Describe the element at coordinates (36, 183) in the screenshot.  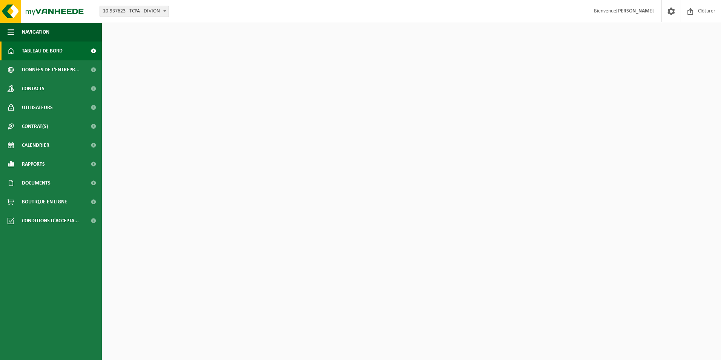
I see `span: Documents` at that location.